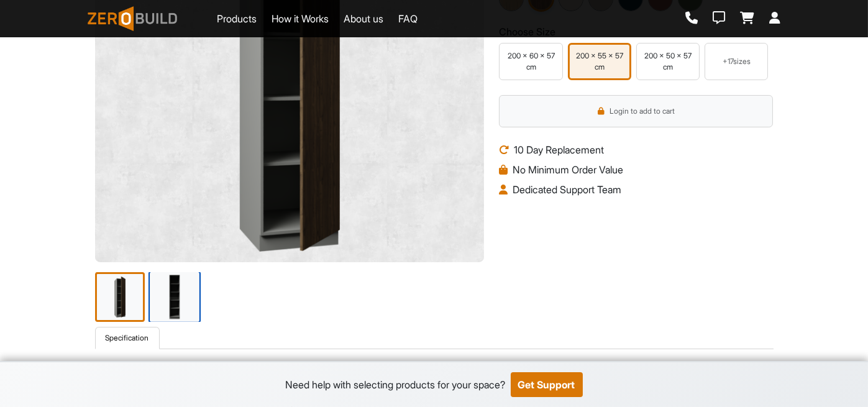 This screenshot has height=407, width=868. I want to click on li: 10 Day Replacement, so click(636, 150).